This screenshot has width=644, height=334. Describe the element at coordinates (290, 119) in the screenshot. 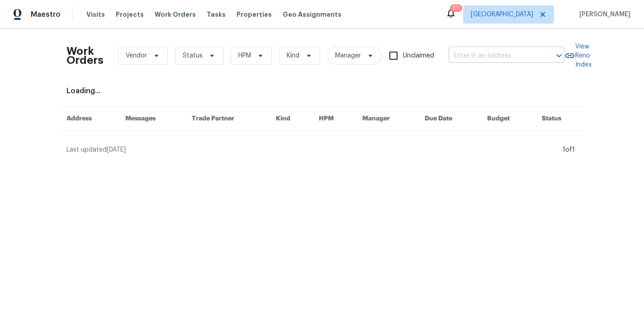

I see `th: Kind` at that location.